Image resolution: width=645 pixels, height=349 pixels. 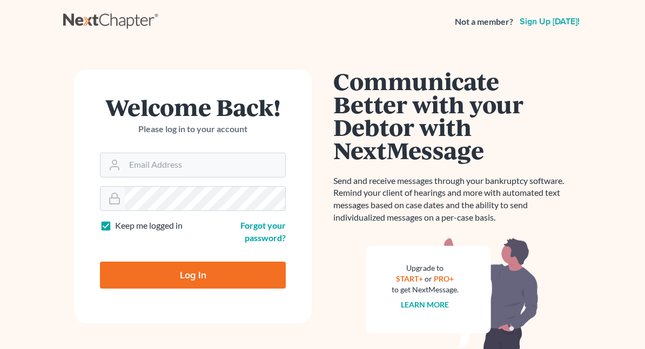 I want to click on a: PRO+, so click(x=444, y=279).